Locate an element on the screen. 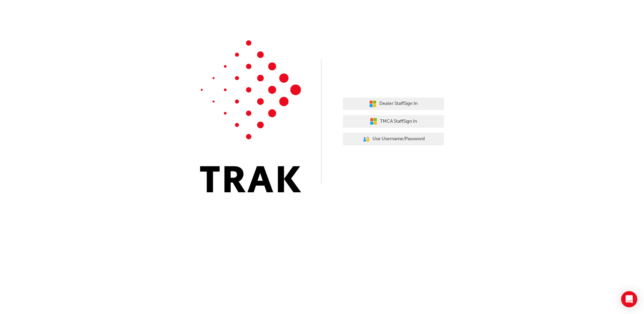 This screenshot has width=644, height=314. span: Dealer Staff Sign In is located at coordinates (399, 103).